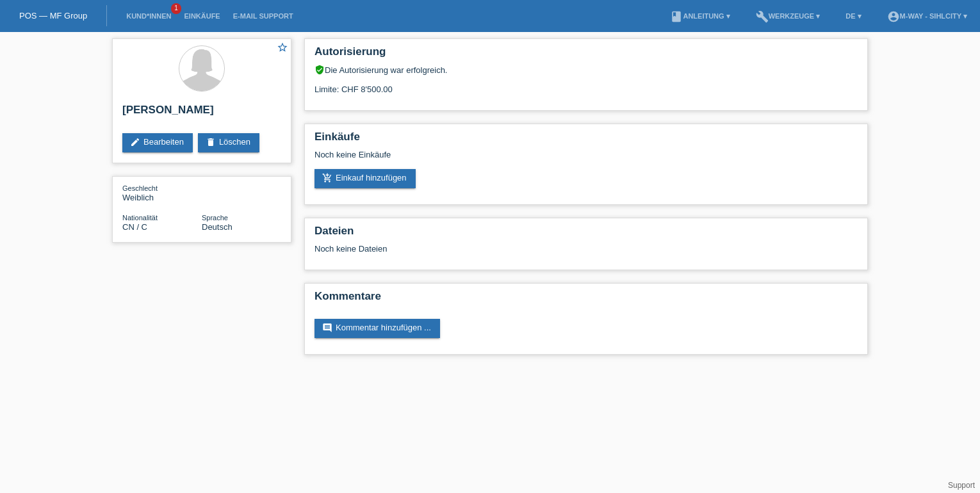 The height and width of the screenshot is (493, 980). What do you see at coordinates (214, 218) in the screenshot?
I see `span: Sprache` at bounding box center [214, 218].